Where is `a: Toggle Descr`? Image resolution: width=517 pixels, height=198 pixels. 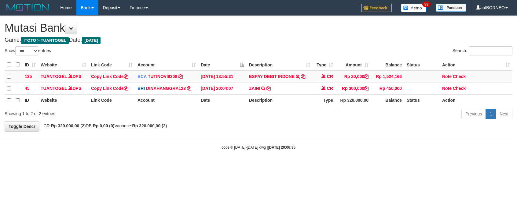
a: Toggle Descr is located at coordinates (22, 127).